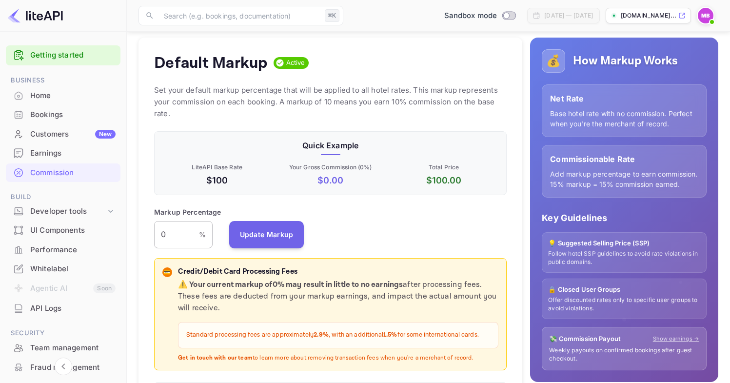  What do you see at coordinates (63, 249) in the screenshot?
I see `a: Performance` at bounding box center [63, 249].